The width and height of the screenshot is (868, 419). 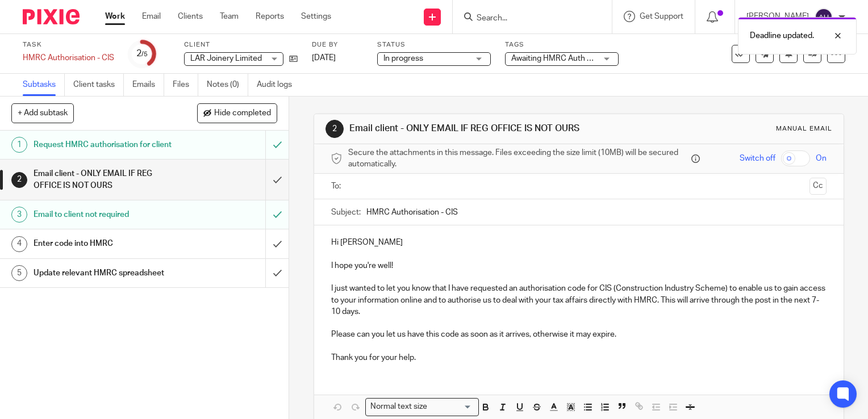 What do you see at coordinates (579, 335) in the screenshot?
I see `p: Please can you let us have this code as soon as it arrives, otherwise it may expire.` at bounding box center [579, 335].